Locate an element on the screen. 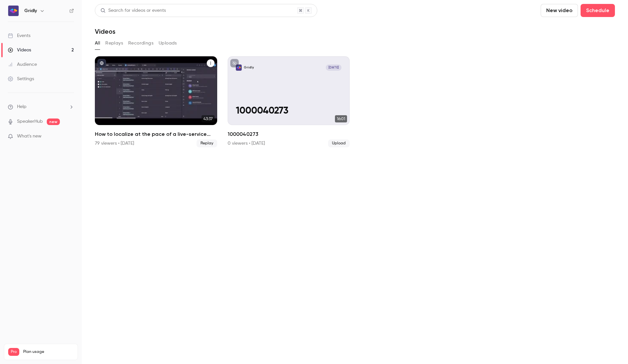 This screenshot has width=628, height=364. button: New video is located at coordinates (560, 11).